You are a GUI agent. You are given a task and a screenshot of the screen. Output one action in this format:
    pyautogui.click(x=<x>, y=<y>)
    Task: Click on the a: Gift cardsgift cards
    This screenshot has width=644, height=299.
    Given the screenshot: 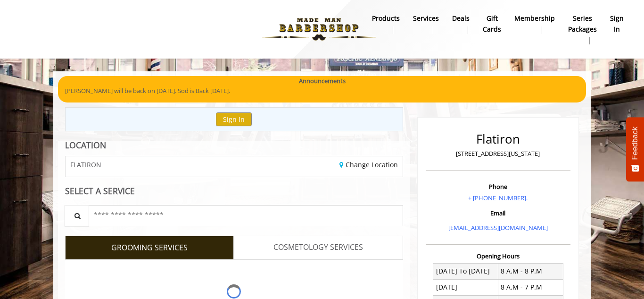 What is the action you would take?
    pyautogui.click(x=492, y=30)
    